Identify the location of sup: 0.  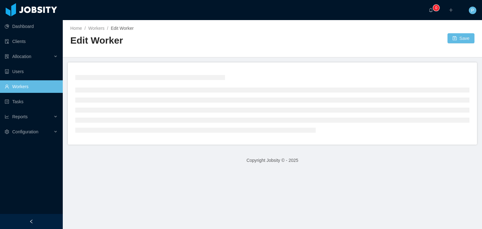
(436, 8).